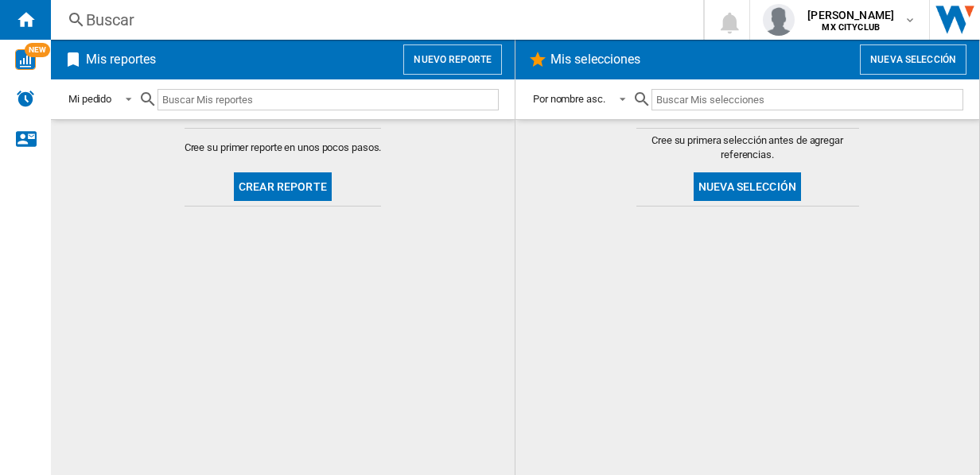 The height and width of the screenshot is (475, 980). Describe the element at coordinates (121, 60) in the screenshot. I see `h2: Mis reportes` at that location.